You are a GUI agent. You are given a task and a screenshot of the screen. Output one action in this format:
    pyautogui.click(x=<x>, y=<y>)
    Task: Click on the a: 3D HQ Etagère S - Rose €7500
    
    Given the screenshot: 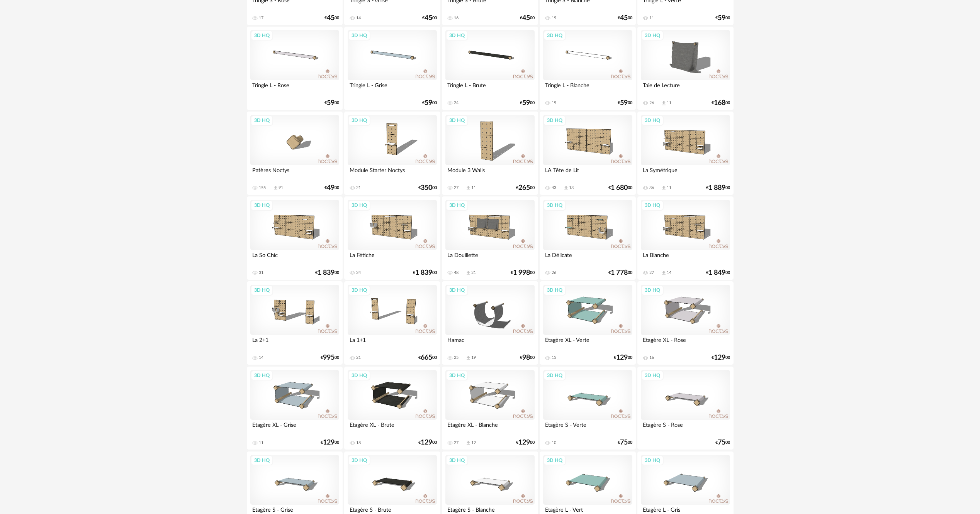 What is the action you would take?
    pyautogui.click(x=686, y=408)
    